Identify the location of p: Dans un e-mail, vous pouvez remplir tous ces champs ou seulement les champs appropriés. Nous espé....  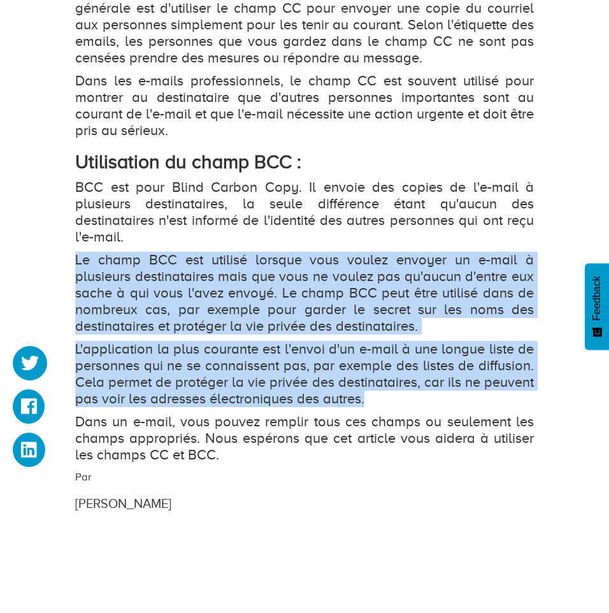
(305, 438).